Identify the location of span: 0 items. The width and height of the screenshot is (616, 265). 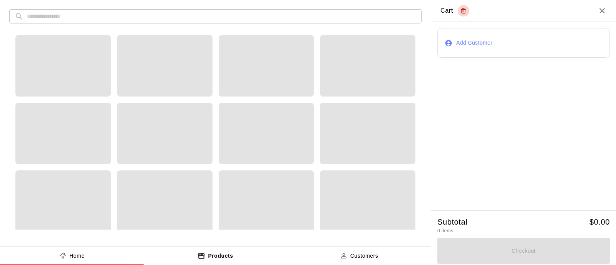
(445, 231).